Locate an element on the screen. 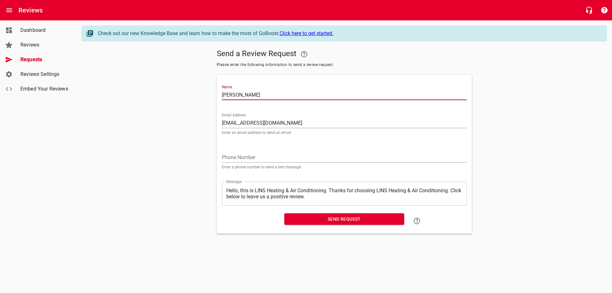  button: Live Chat is located at coordinates (589, 10).